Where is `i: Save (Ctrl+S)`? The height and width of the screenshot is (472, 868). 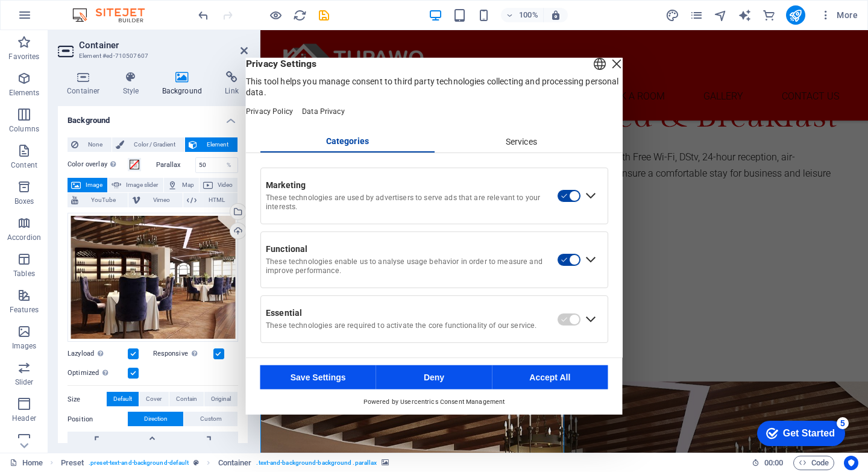 i: Save (Ctrl+S) is located at coordinates (324, 15).